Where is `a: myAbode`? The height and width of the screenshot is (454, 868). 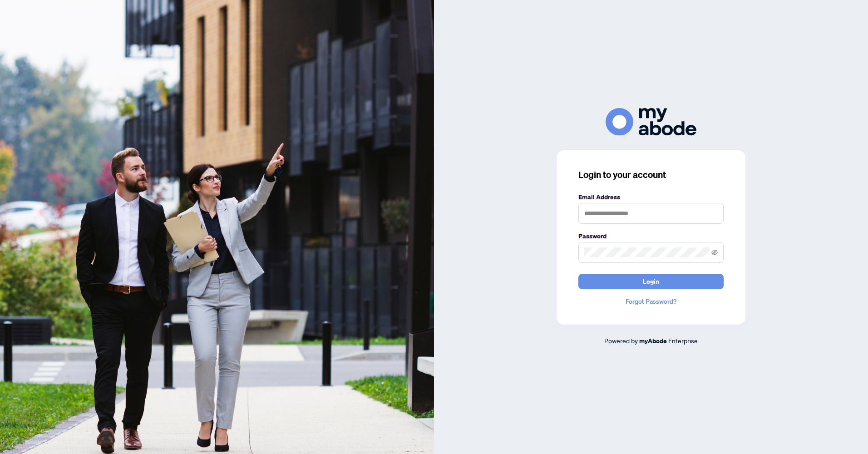 a: myAbode is located at coordinates (653, 341).